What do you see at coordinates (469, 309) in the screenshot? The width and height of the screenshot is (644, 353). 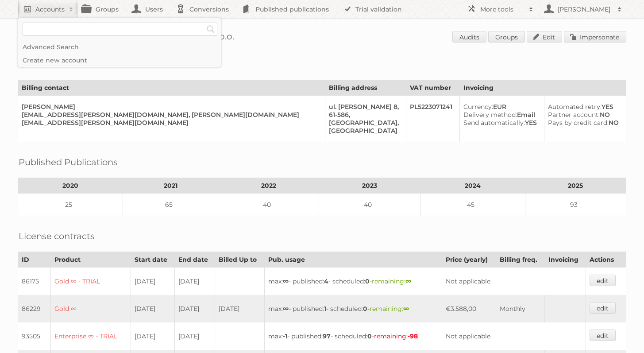 I see `td: €3.588,00` at bounding box center [469, 309].